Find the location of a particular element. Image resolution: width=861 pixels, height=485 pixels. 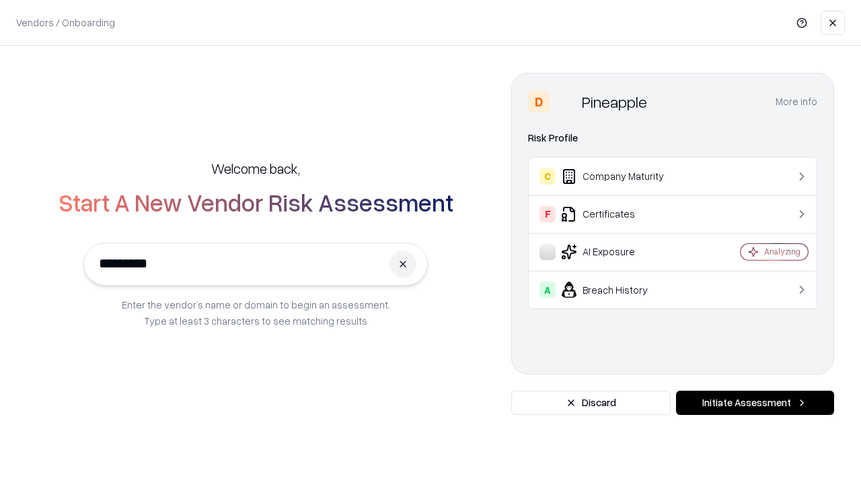

button: Discard is located at coordinates (591, 402).